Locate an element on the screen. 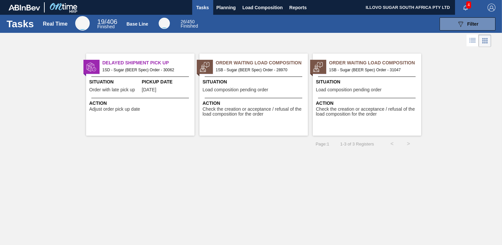 This screenshot has height=245, width=502. span: 1SB - Sugar (BEER Spec) Order - 31047 is located at coordinates (373, 70).